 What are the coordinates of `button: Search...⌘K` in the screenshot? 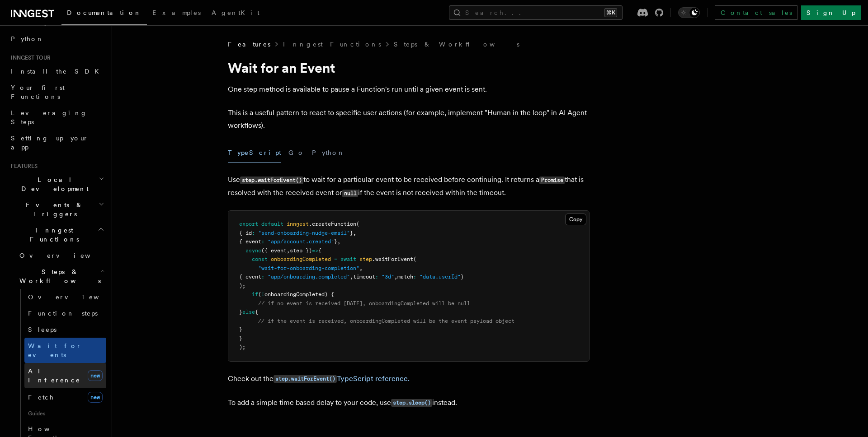 It's located at (536, 13).